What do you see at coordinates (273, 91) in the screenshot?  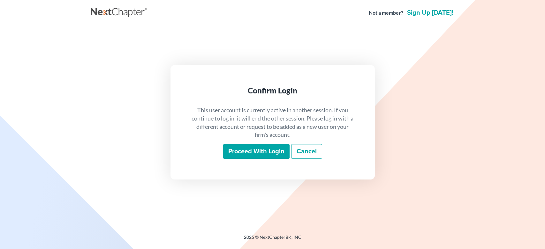 I see `div: Confirm Login` at bounding box center [273, 91].